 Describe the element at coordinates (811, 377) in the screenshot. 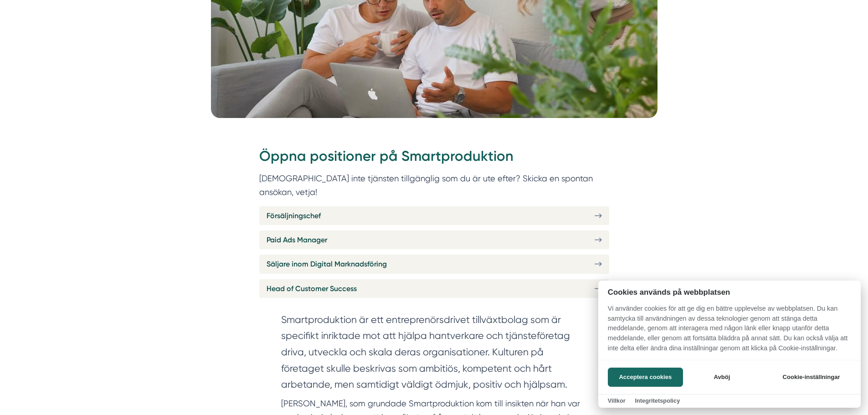

I see `button: Cookie-inställningar` at that location.